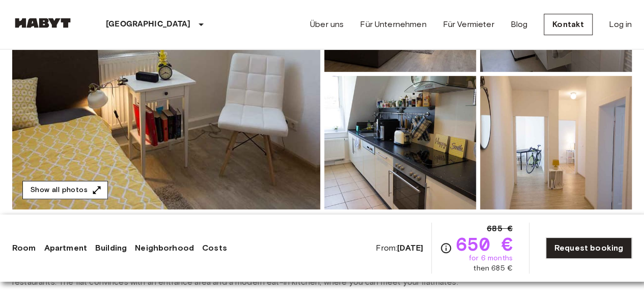  I want to click on a: Für Vermieter, so click(468, 24).